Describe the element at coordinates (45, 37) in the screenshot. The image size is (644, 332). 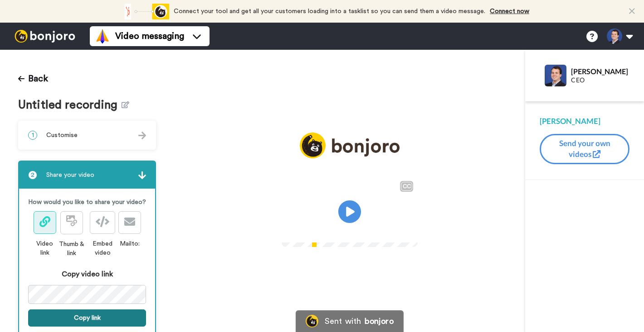
I see `img: bj-logo-header-white.svg` at that location.